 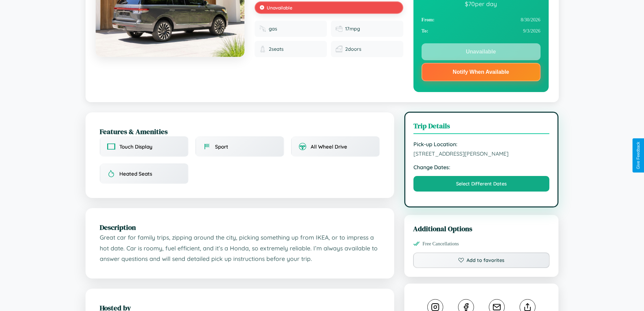 I want to click on img: Doors, so click(x=339, y=49).